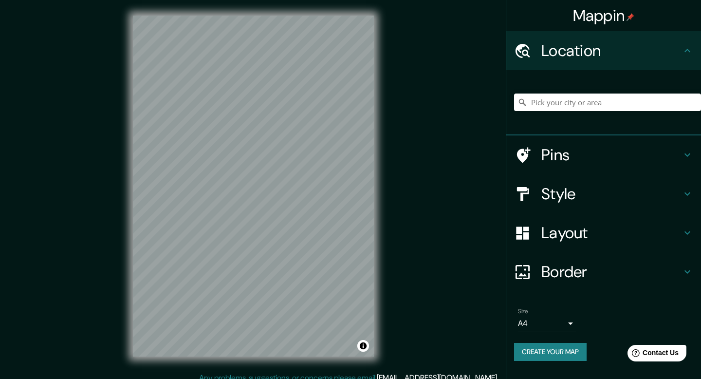 The image size is (701, 379). I want to click on div: Pins, so click(604, 155).